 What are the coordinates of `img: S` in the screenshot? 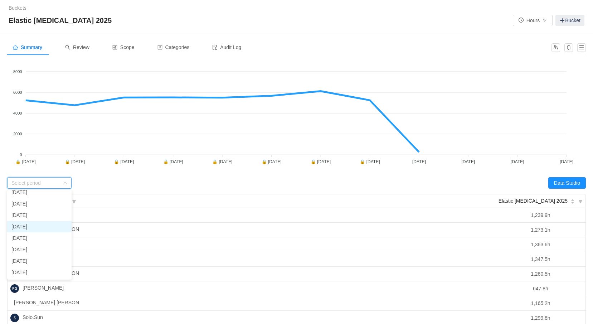 It's located at (15, 318).